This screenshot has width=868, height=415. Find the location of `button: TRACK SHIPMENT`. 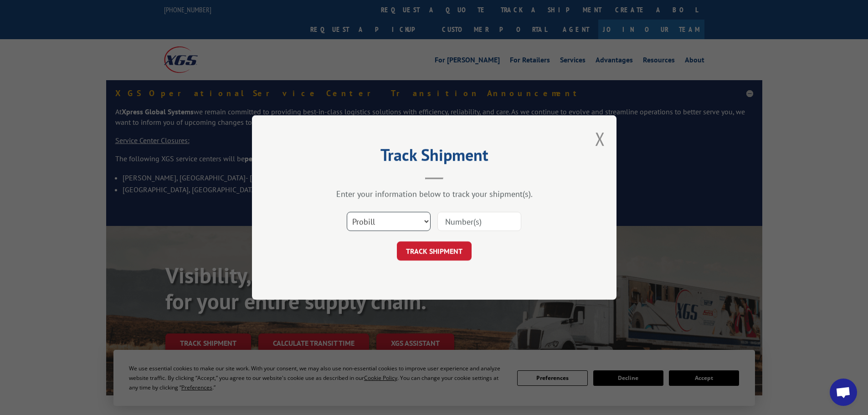

button: TRACK SHIPMENT is located at coordinates (434, 251).